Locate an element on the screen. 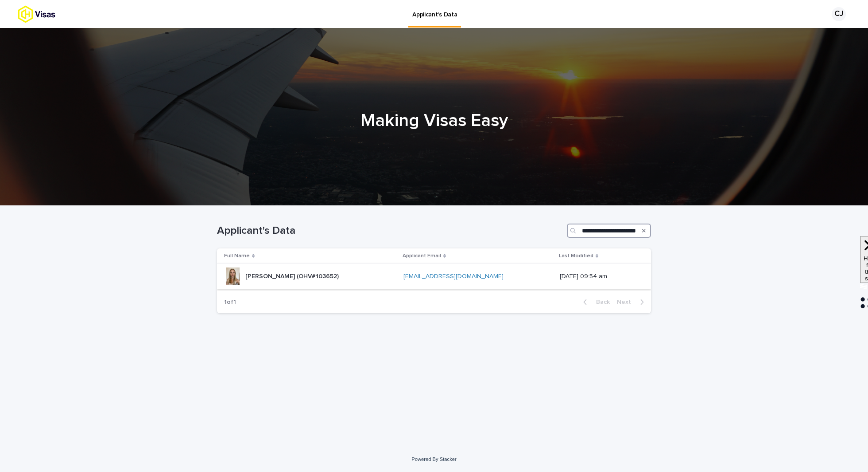 The image size is (868, 472). p: Last Modified is located at coordinates (576, 256).